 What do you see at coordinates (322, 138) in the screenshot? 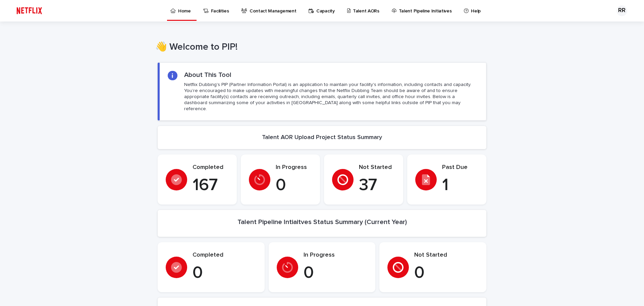
I see `h2: Talent AOR Upload Project Status Summary` at bounding box center [322, 138].